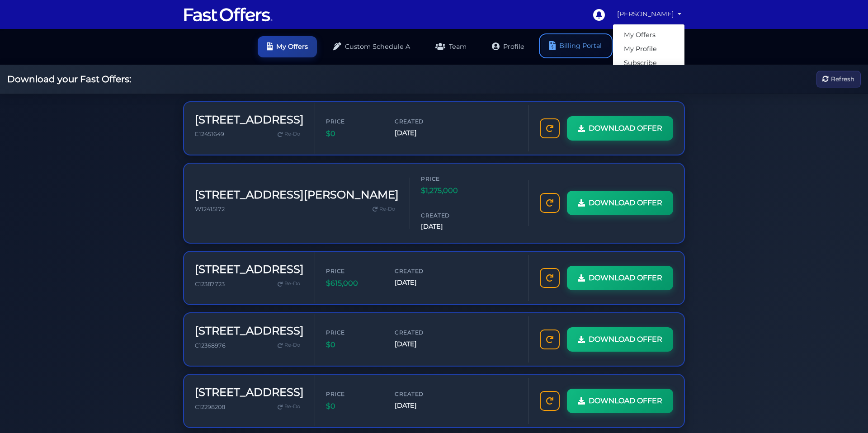  Describe the element at coordinates (508, 47) in the screenshot. I see `a: Profile` at that location.